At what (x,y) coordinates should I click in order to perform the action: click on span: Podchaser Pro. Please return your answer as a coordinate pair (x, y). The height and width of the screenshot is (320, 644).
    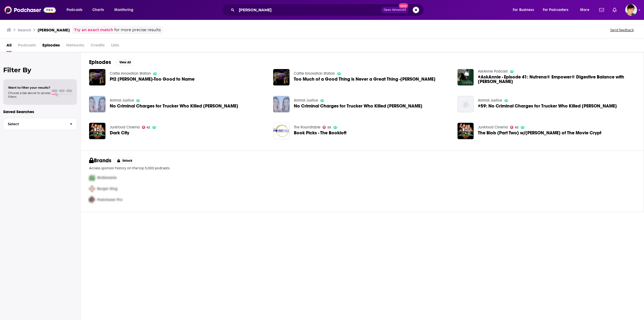
    Looking at the image, I should click on (110, 200).